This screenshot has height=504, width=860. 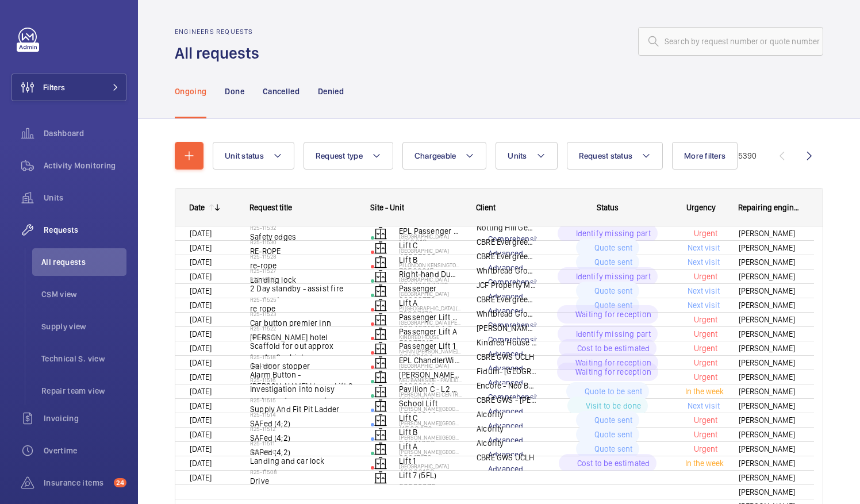 What do you see at coordinates (220, 53) in the screenshot?
I see `h1: All requests` at bounding box center [220, 53].